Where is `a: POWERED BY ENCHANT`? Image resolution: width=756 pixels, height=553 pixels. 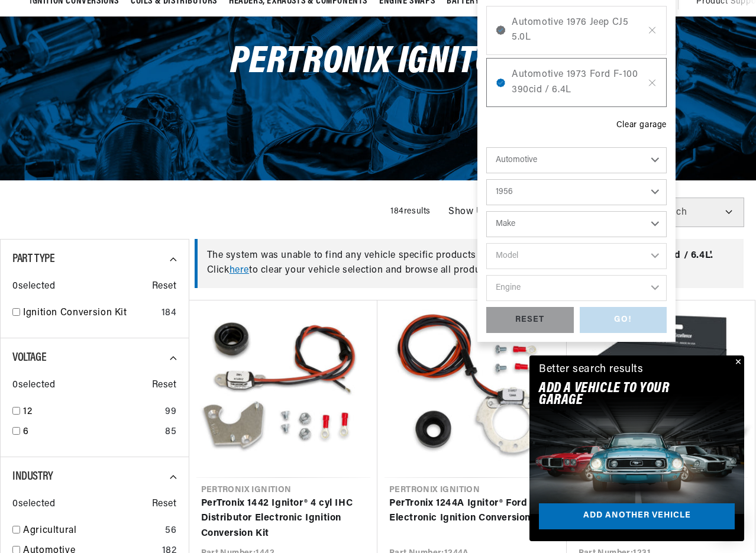 a: POWERED BY ENCHANT is located at coordinates (196, 346).